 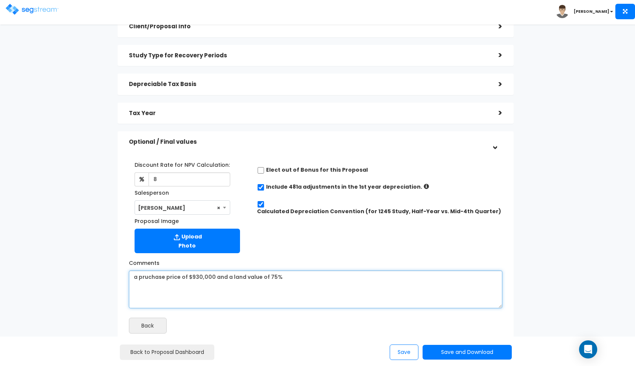 I want to click on h5: Study Type for Recovery Periods, so click(x=308, y=56).